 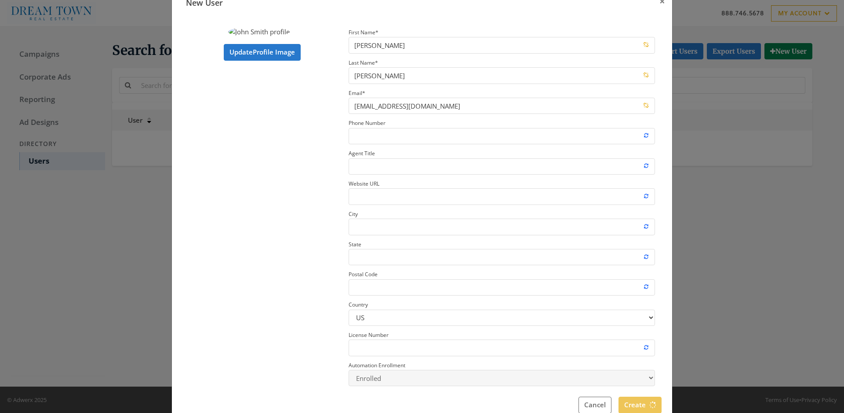 What do you see at coordinates (501, 347) in the screenshot?
I see `input: License Number` at bounding box center [501, 347].